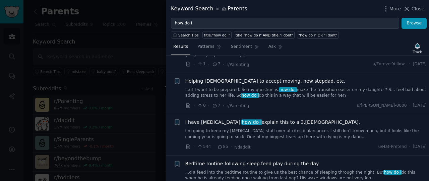  Describe the element at coordinates (223, 147) in the screenshot. I see `span: 85` at that location.